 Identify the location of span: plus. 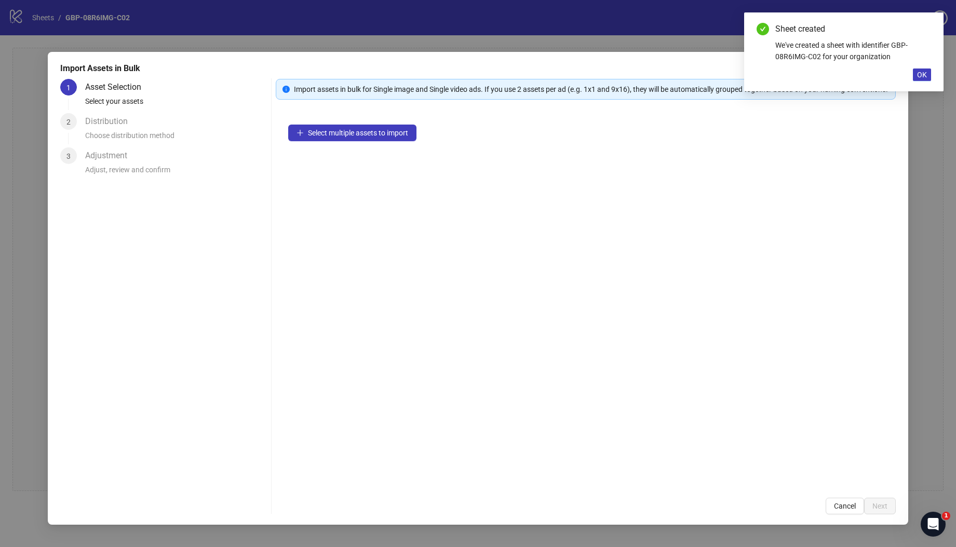
(300, 133).